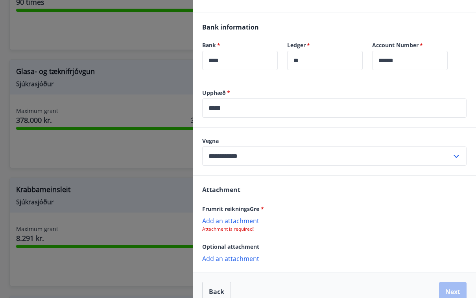 Image resolution: width=476 pixels, height=298 pixels. I want to click on label: Account Number, so click(410, 45).